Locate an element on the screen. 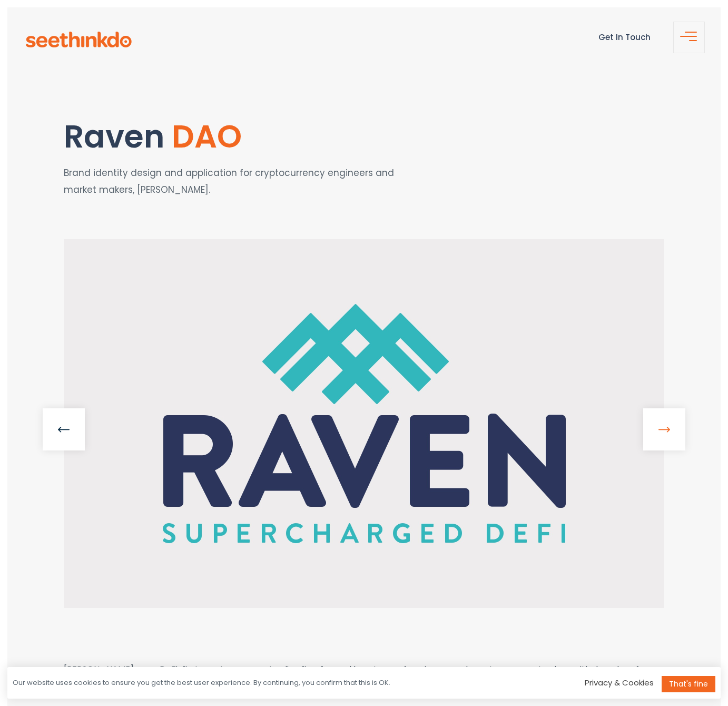 This screenshot has width=728, height=706. img: Raven – strapline is located at coordinates (364, 423).